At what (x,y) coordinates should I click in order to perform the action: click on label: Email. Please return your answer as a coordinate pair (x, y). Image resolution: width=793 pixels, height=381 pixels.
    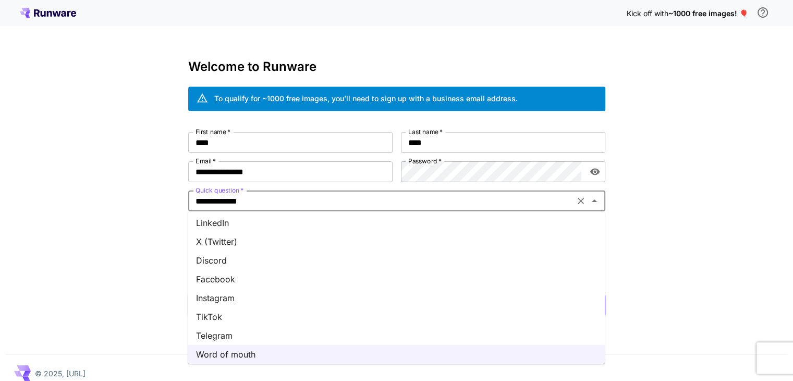
    Looking at the image, I should click on (205, 161).